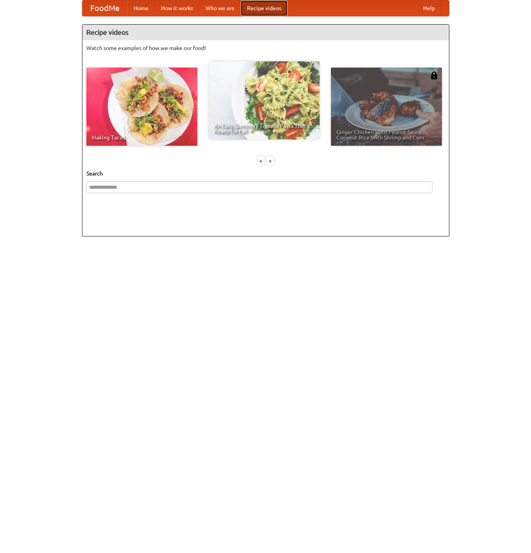  I want to click on a: Recipe videos, so click(264, 8).